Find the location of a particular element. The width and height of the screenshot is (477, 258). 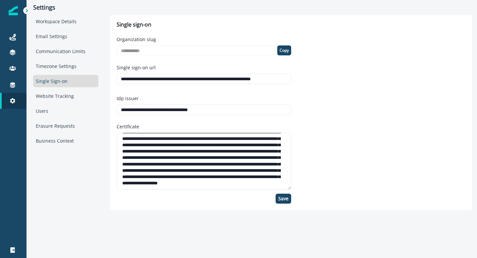

div: Business Context is located at coordinates (66, 140).